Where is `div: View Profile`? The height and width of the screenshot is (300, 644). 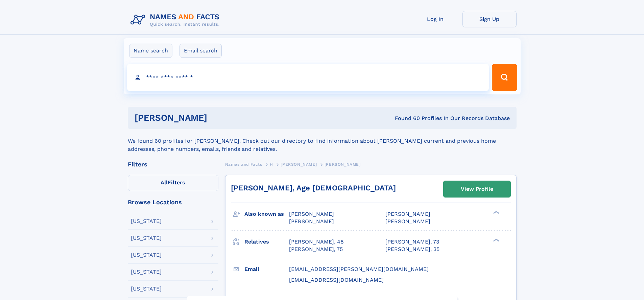
div: View Profile is located at coordinates (477, 189).